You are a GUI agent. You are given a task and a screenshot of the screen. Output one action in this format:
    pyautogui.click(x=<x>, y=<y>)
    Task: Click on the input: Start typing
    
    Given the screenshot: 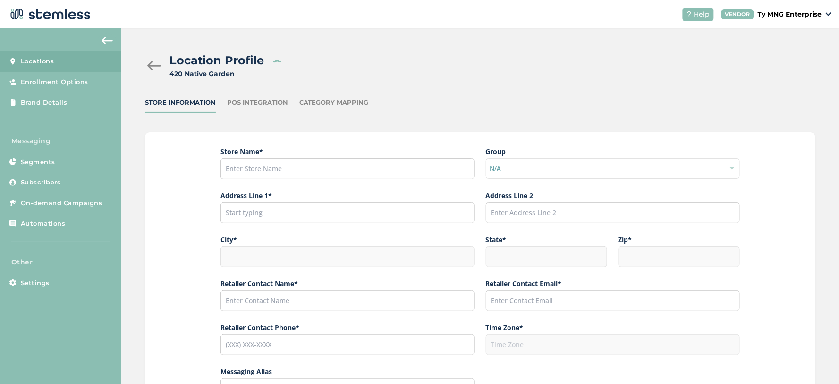 What is the action you would take?
    pyautogui.click(x=348, y=213)
    